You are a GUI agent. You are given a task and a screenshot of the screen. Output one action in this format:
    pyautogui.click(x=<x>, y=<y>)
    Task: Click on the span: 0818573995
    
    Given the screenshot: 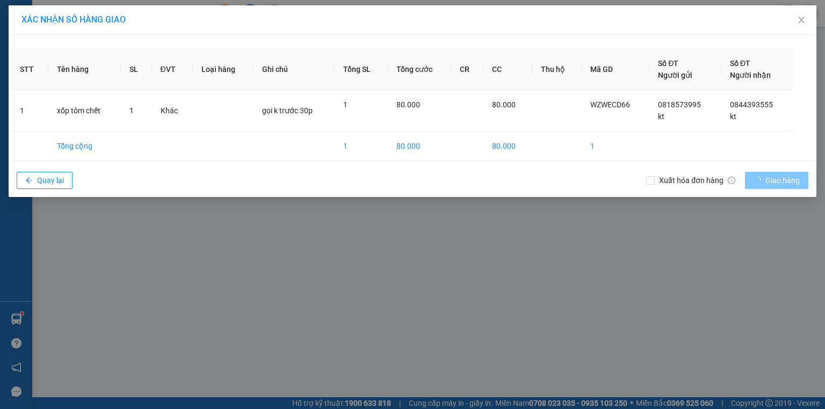 What is the action you would take?
    pyautogui.click(x=679, y=105)
    